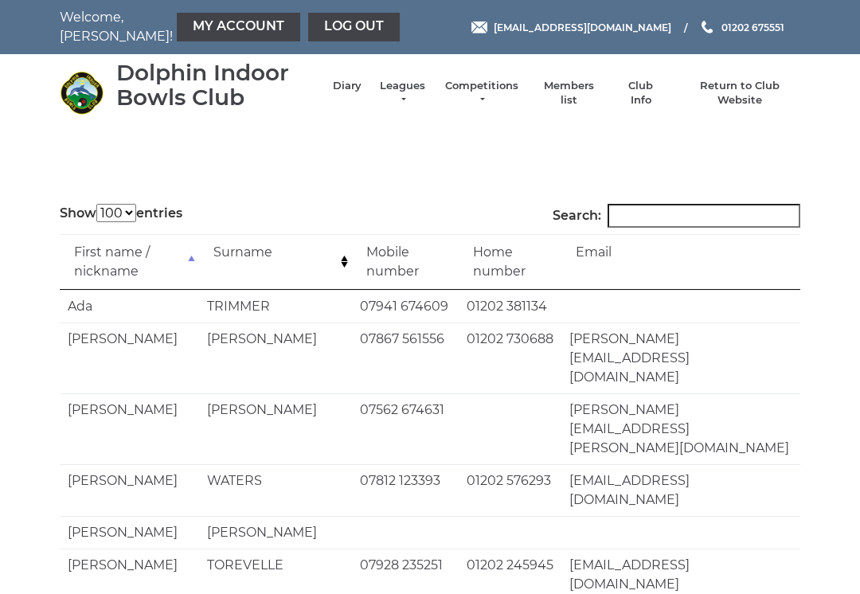 Image resolution: width=860 pixels, height=594 pixels. Describe the element at coordinates (753, 26) in the screenshot. I see `span: 01202 675551` at that location.